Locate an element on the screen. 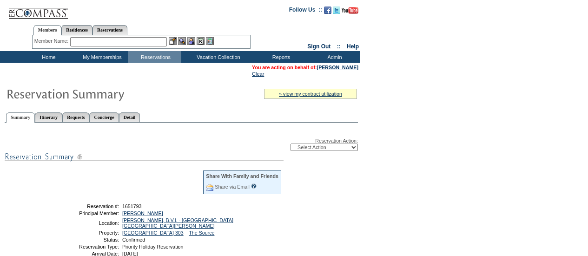 The width and height of the screenshot is (588, 256). a: Residences is located at coordinates (77, 30).